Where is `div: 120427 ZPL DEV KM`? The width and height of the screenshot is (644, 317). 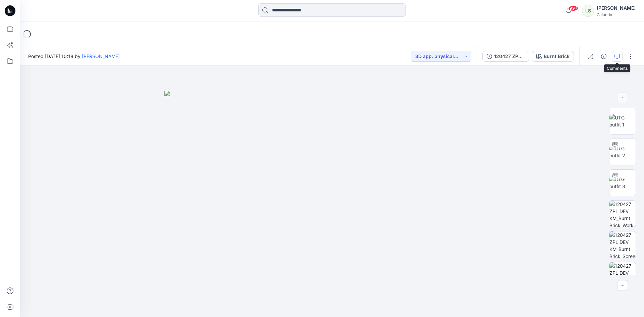
div: 120427 ZPL DEV KM is located at coordinates (509, 56).